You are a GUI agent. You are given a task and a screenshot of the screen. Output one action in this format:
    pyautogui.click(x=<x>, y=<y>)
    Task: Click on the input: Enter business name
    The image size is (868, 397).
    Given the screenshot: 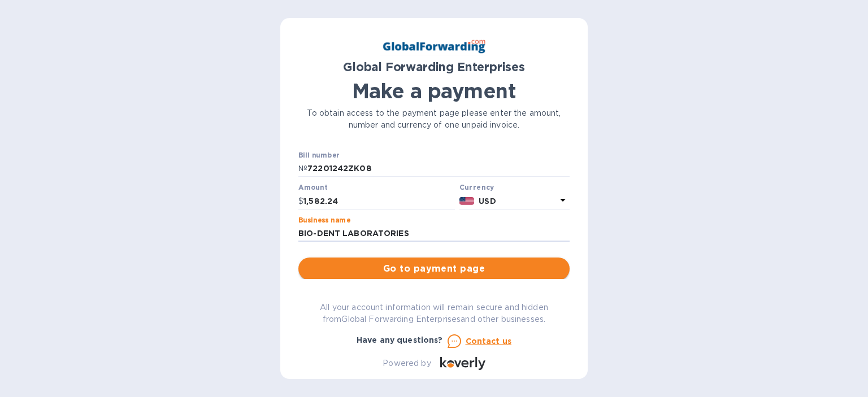 What is the action you would take?
    pyautogui.click(x=434, y=234)
    